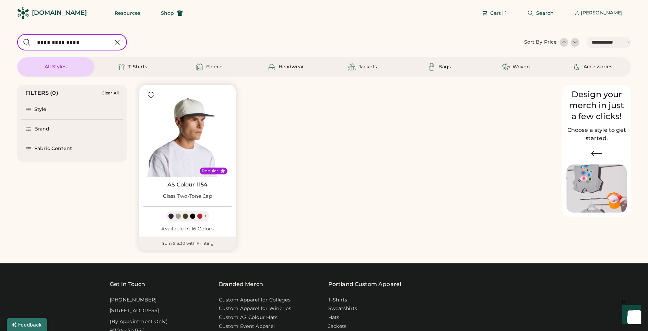 This screenshot has height=331, width=648. Describe the element at coordinates (23, 13) in the screenshot. I see `img: Rendered Logo - Screens` at that location.